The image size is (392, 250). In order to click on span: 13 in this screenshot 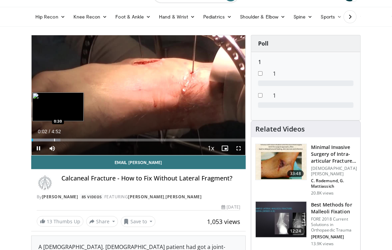, I will do `click(49, 222)`.